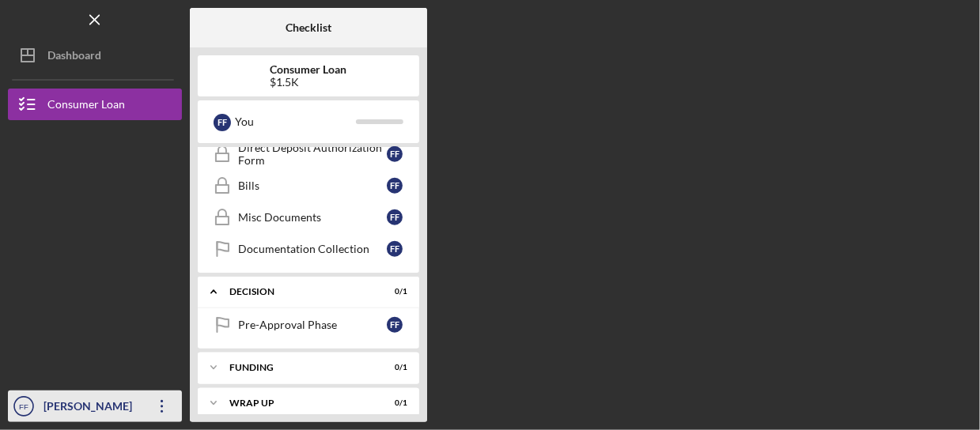 The image size is (980, 430). Describe the element at coordinates (86, 105) in the screenshot. I see `div: Consumer Loan` at that location.